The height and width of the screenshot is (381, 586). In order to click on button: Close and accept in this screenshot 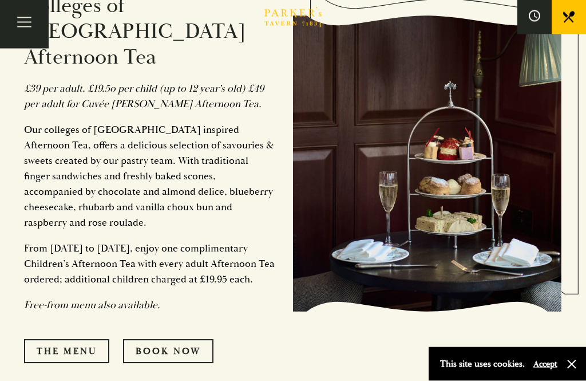, I will do `click(572, 364)`.